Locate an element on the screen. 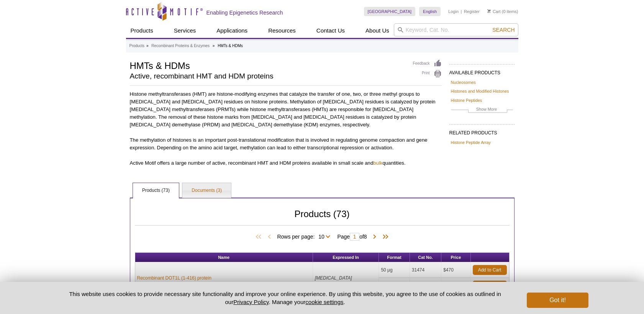 The height and width of the screenshot is (314, 644). td: $3,200 is located at coordinates (456, 286).